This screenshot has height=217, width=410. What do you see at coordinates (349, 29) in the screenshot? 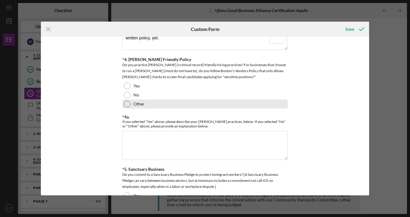
I see `div: Save` at bounding box center [349, 29].